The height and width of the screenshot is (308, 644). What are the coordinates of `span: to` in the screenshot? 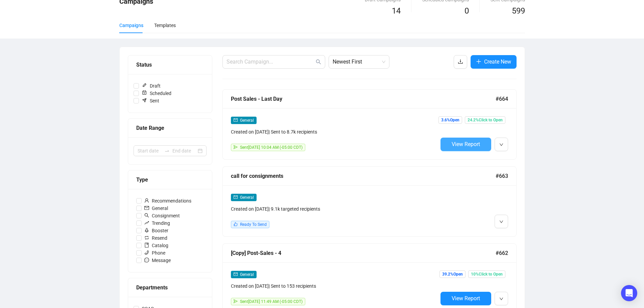 It's located at (167, 151).